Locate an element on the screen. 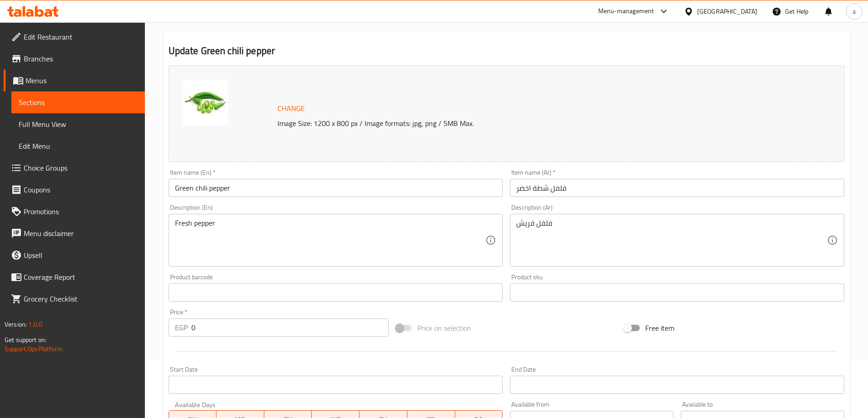 The height and width of the screenshot is (418, 868). span: Version: is located at coordinates (16, 325).